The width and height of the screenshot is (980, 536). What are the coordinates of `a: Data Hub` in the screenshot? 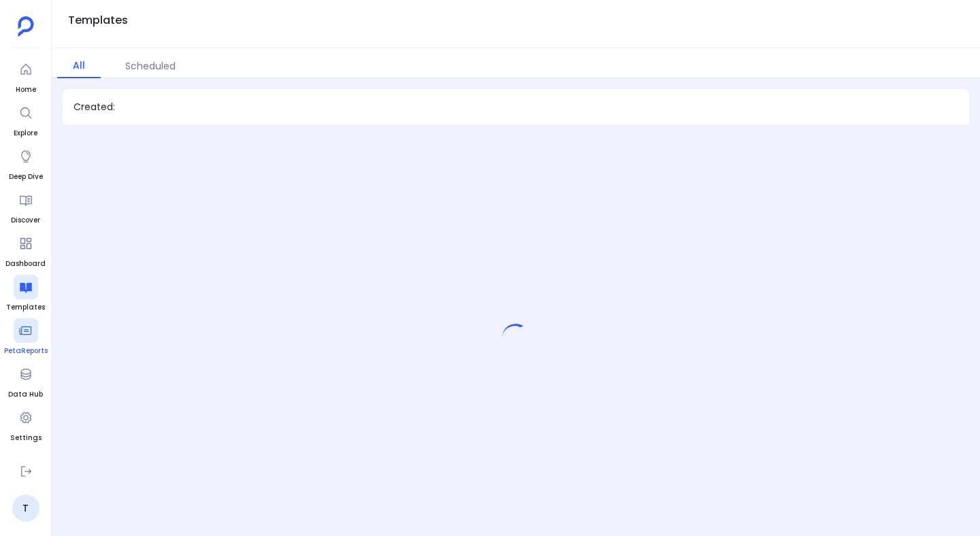 It's located at (25, 381).